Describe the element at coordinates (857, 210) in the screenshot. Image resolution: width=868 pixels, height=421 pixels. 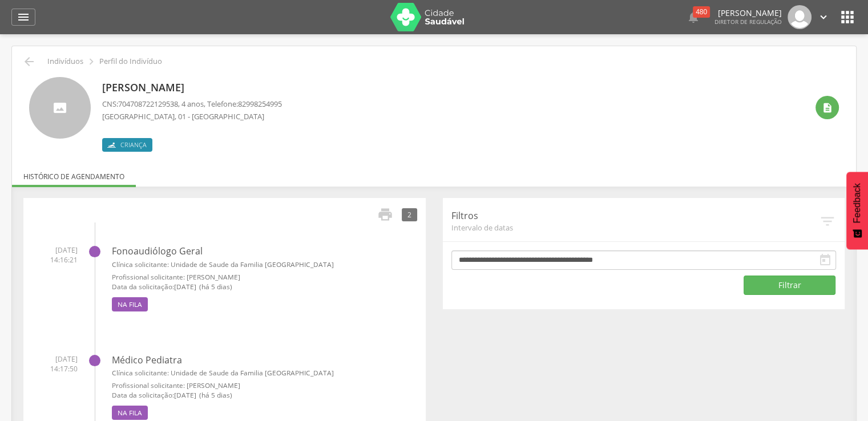
I see `button: Feedback - Mostrar pesquisa` at that location.